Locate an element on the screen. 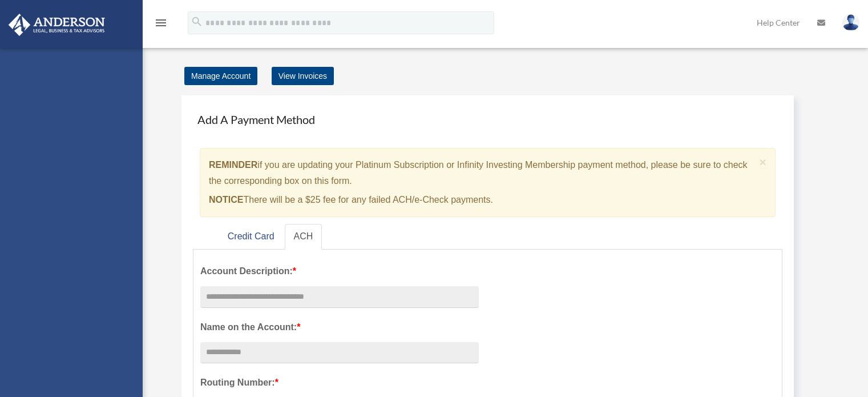 The image size is (868, 397). button: Close is located at coordinates (763, 162).